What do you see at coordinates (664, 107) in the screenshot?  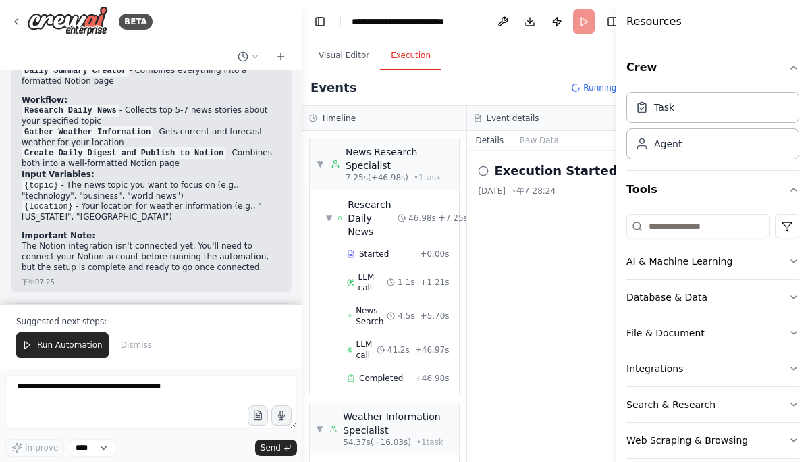 I see `div: Task` at bounding box center [664, 107].